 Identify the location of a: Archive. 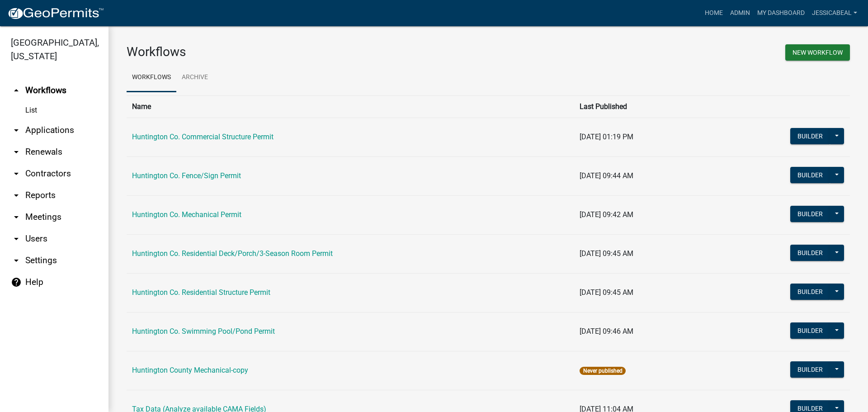
(195, 78).